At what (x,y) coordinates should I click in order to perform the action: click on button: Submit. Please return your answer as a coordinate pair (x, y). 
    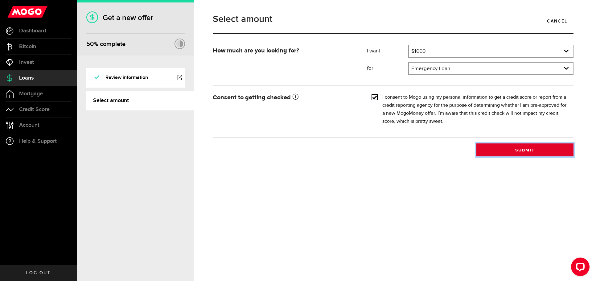
    Looking at the image, I should click on (525, 150).